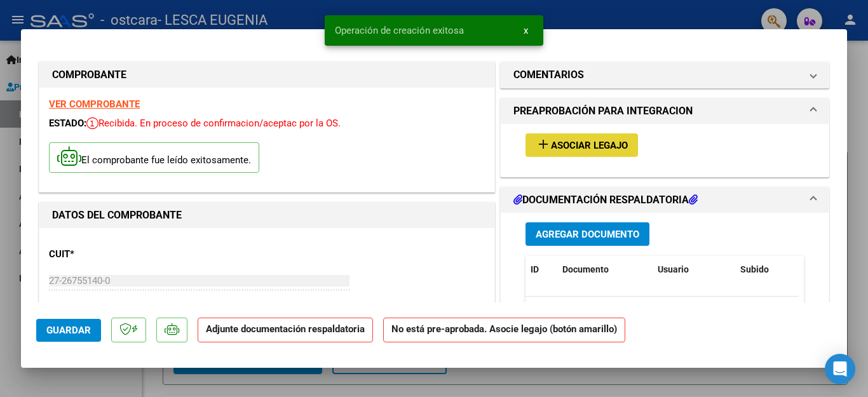 Image resolution: width=868 pixels, height=397 pixels. Describe the element at coordinates (662, 312) in the screenshot. I see `div: No data to display` at that location.